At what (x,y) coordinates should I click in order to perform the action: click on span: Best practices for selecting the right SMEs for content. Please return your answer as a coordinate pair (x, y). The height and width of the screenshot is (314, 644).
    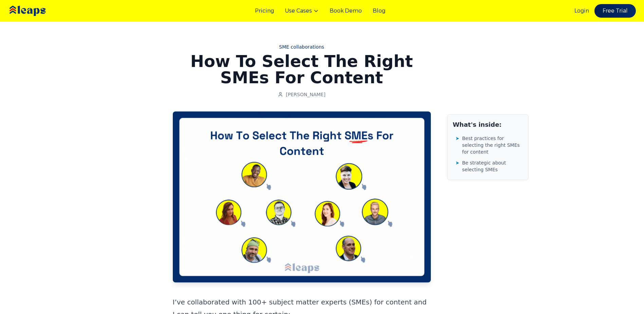
    Looking at the image, I should click on (492, 145).